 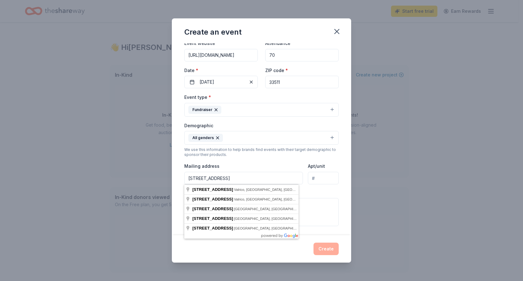 What do you see at coordinates (262, 138) in the screenshot?
I see `button: All genders` at bounding box center [262, 138].